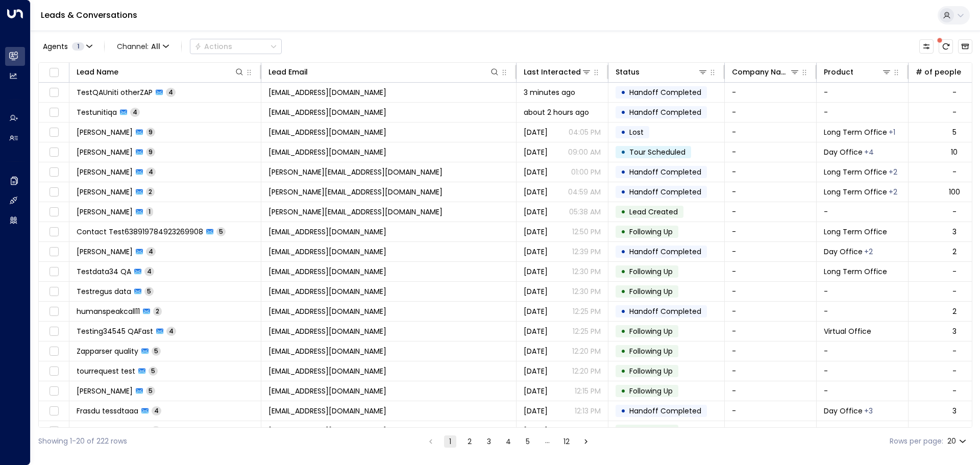 The height and width of the screenshot is (465, 980). Describe the element at coordinates (868, 410) in the screenshot. I see `div: Long Term Office,Short Term Office,Workstation` at that location.